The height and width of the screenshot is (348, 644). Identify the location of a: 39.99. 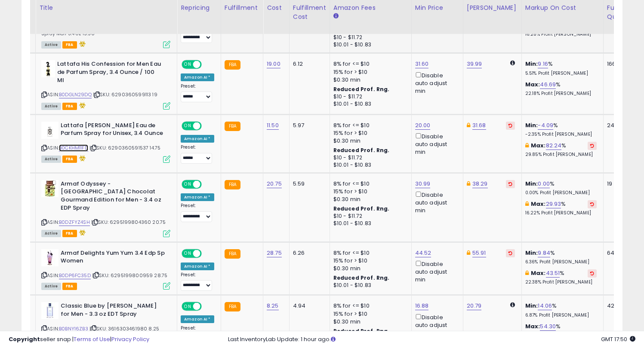
(475, 64).